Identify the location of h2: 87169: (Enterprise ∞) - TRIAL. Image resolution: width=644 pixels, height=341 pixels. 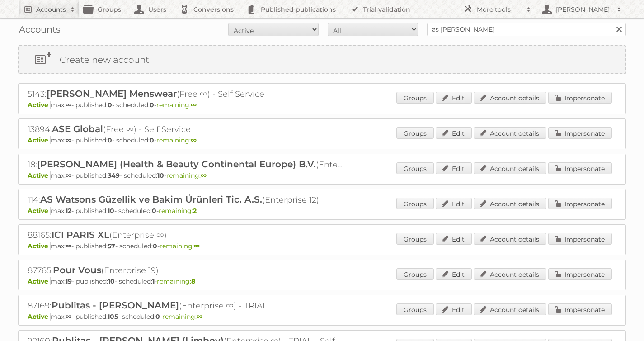
(186, 306).